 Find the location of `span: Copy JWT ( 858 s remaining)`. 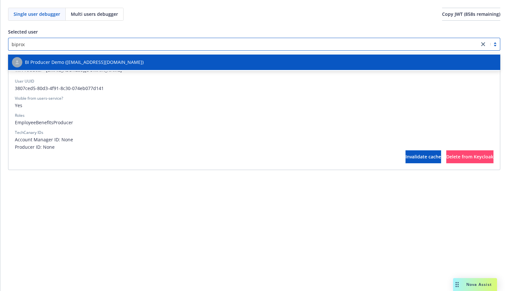

span: Copy JWT ( 858 s remaining) is located at coordinates (471, 14).